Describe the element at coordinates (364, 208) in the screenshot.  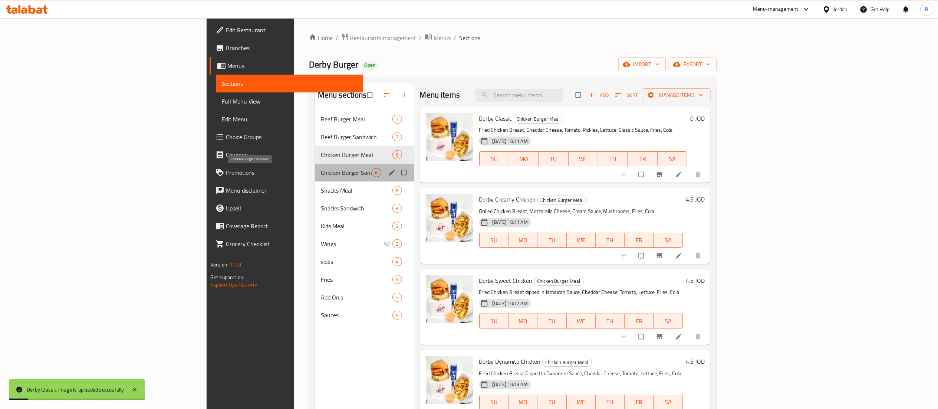
I see `div: Snacks Sandwich8` at that location.